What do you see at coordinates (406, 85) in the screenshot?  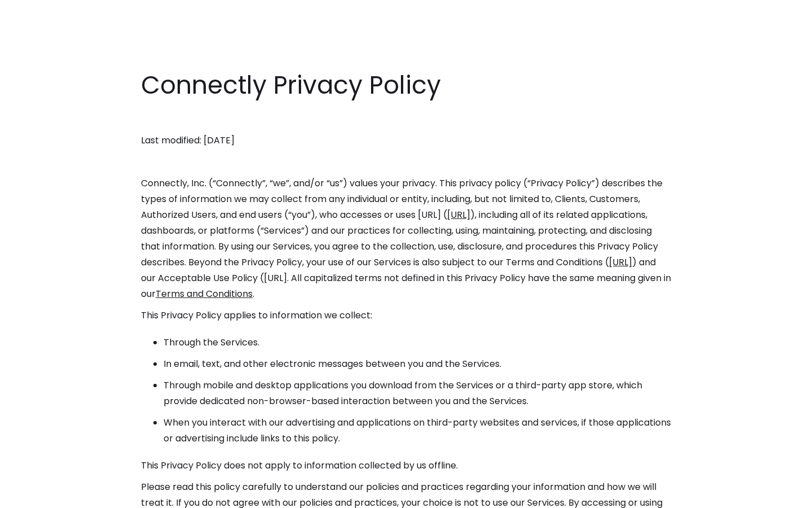 I see `h1: Connectly Privacy Policy` at bounding box center [406, 85].